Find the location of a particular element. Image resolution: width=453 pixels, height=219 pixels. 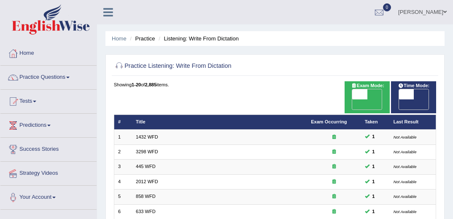

a: Your Account is located at coordinates (49, 197).